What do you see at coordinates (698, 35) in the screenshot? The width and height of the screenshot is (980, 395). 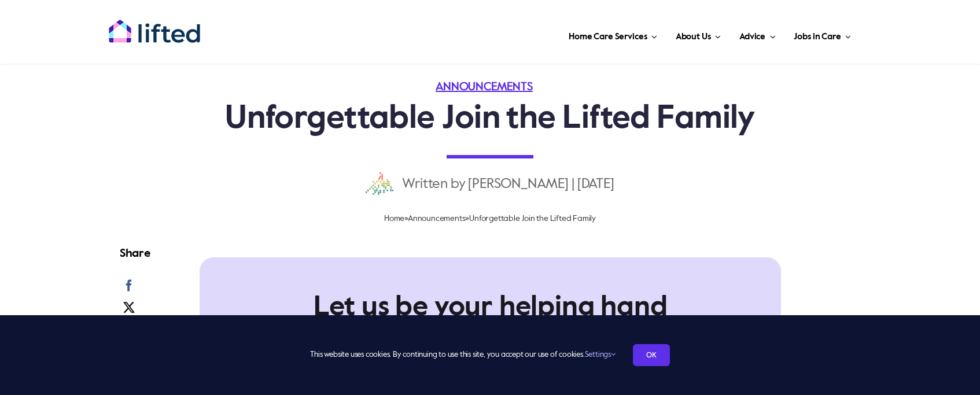 I see `a: About Us` at bounding box center [698, 35].